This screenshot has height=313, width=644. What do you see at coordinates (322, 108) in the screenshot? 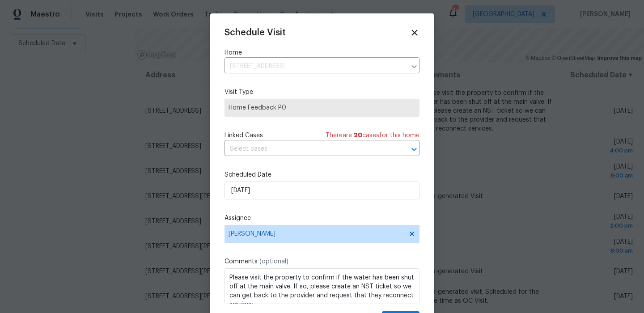
I see `span: Home Feedback P0` at bounding box center [322, 108].